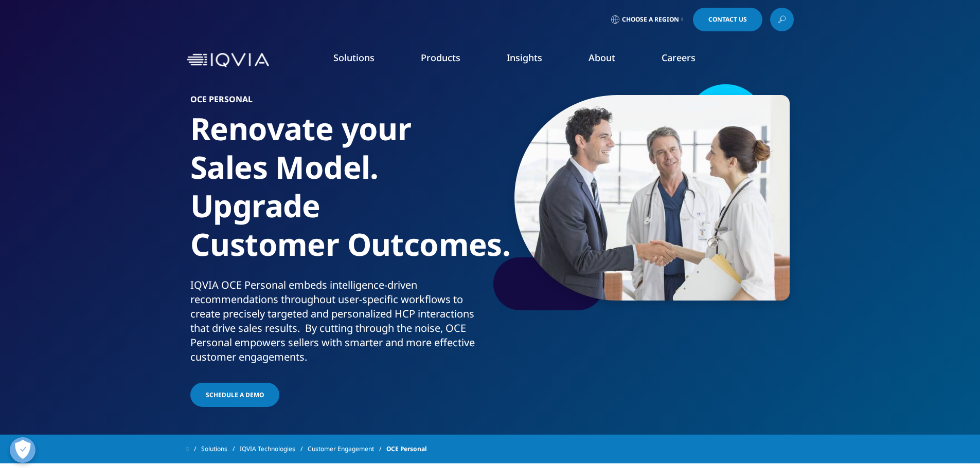 The image size is (980, 468). I want to click on nav: Primary, so click(534, 60).